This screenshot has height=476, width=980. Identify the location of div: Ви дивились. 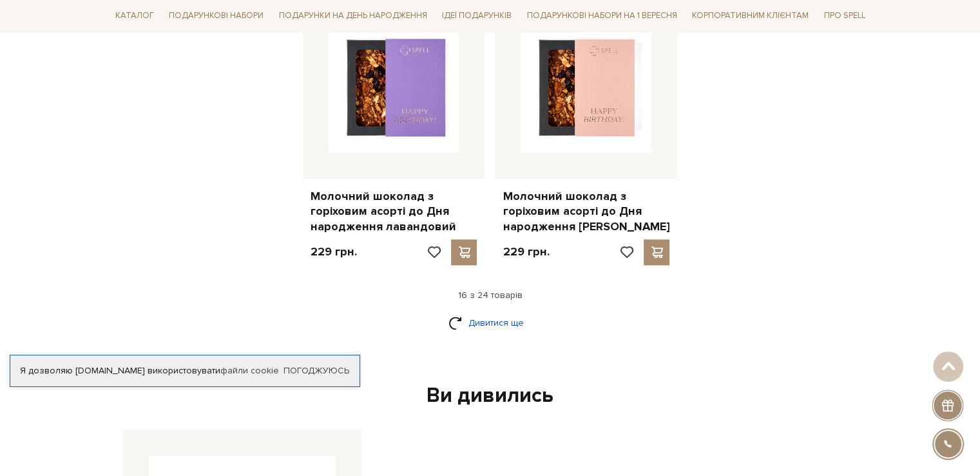
(491, 396).